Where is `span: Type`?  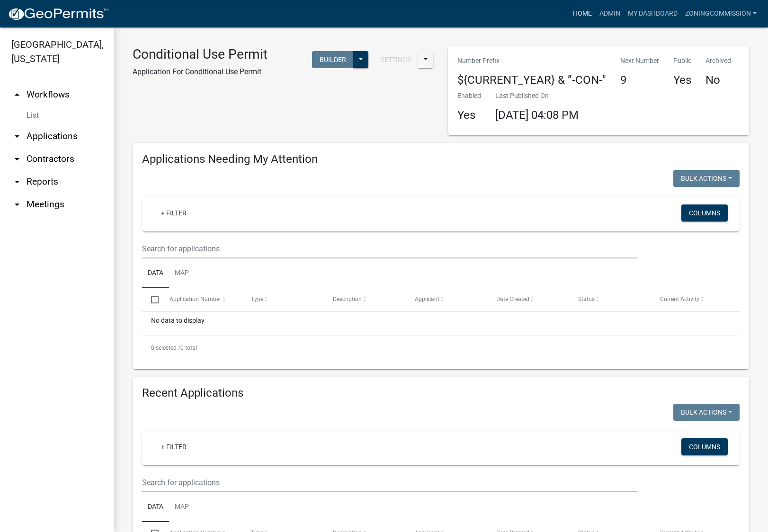
span: Type is located at coordinates (257, 299).